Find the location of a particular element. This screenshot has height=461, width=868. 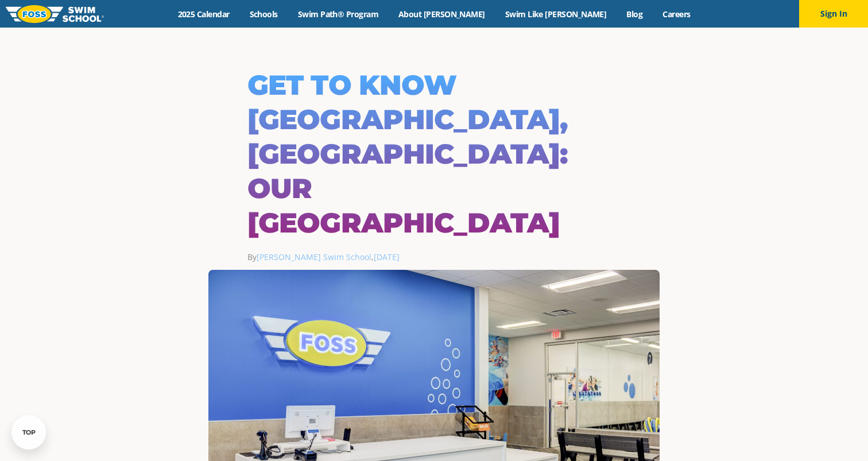

span: By is located at coordinates (310, 257).